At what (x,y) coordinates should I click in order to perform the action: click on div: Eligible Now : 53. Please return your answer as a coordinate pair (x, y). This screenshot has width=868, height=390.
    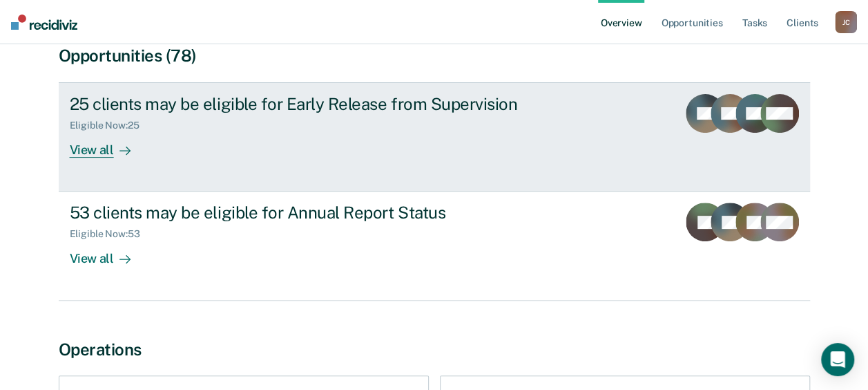
    Looking at the image, I should click on (110, 233).